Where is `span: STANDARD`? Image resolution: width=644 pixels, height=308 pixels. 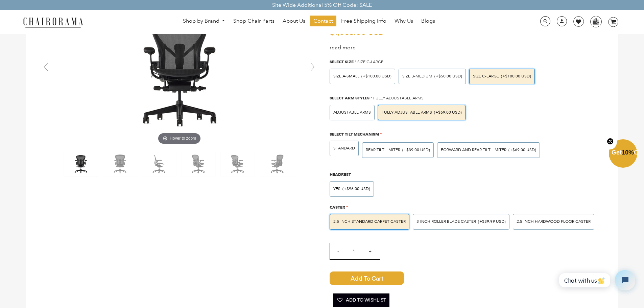
span: STANDARD is located at coordinates (344, 148).